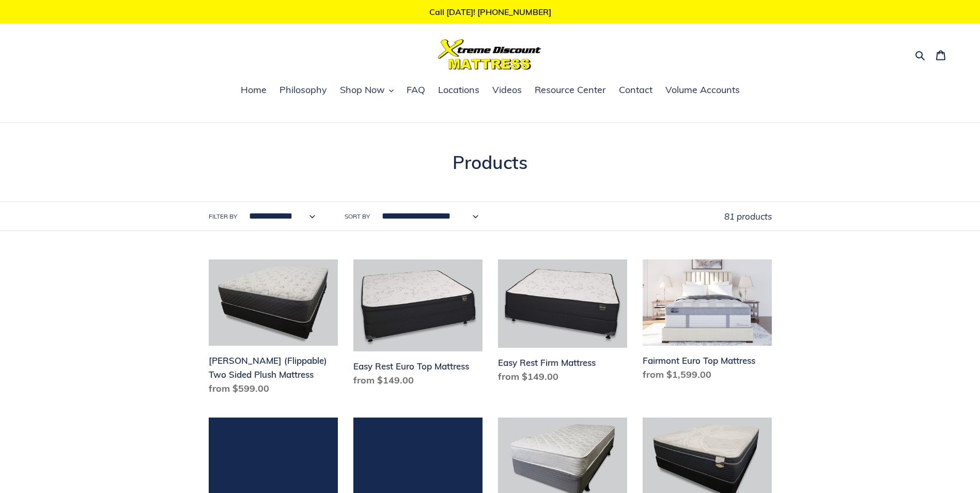  What do you see at coordinates (707, 322) in the screenshot?
I see `a: Fairmont Euro Top Mattress` at bounding box center [707, 322].